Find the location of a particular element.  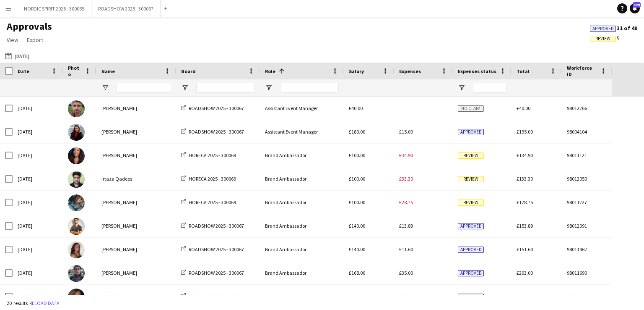

span: Total is located at coordinates (523, 71).